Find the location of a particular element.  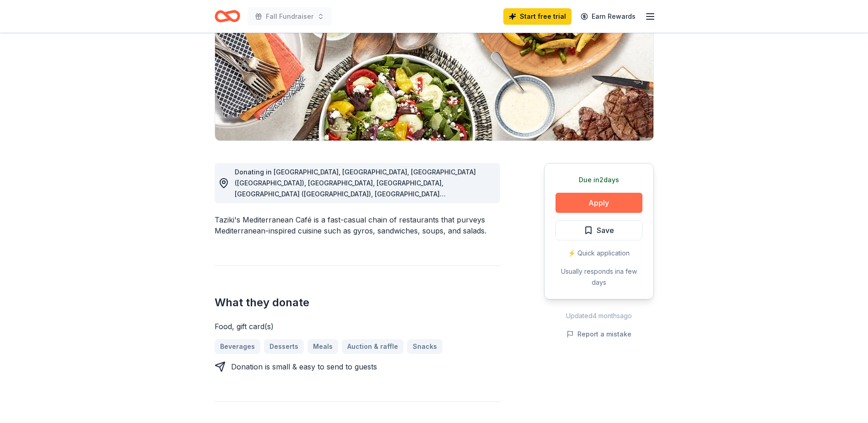

button: Fall Fundraiser is located at coordinates (289, 17).